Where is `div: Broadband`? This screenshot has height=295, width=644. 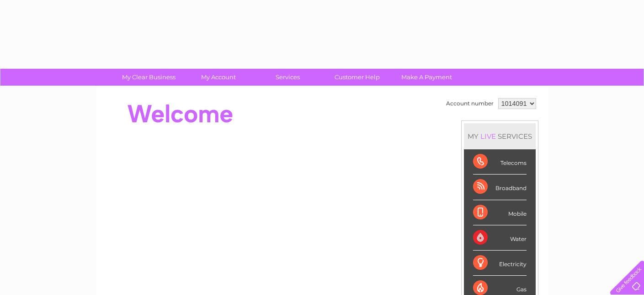
div: Broadband is located at coordinates (499, 187).